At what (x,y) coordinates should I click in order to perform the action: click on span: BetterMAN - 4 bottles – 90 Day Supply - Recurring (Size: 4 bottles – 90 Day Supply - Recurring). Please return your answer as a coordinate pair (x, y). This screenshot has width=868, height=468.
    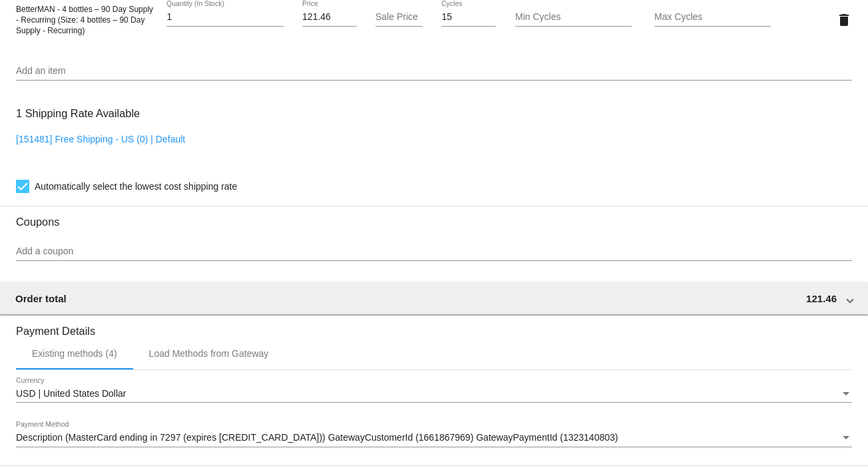
    Looking at the image, I should click on (85, 20).